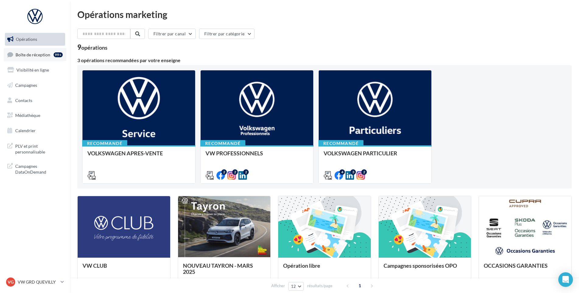 Image resolution: width=579 pixels, height=293 pixels. What do you see at coordinates (35, 39) in the screenshot?
I see `a: Opérations` at bounding box center [35, 39].